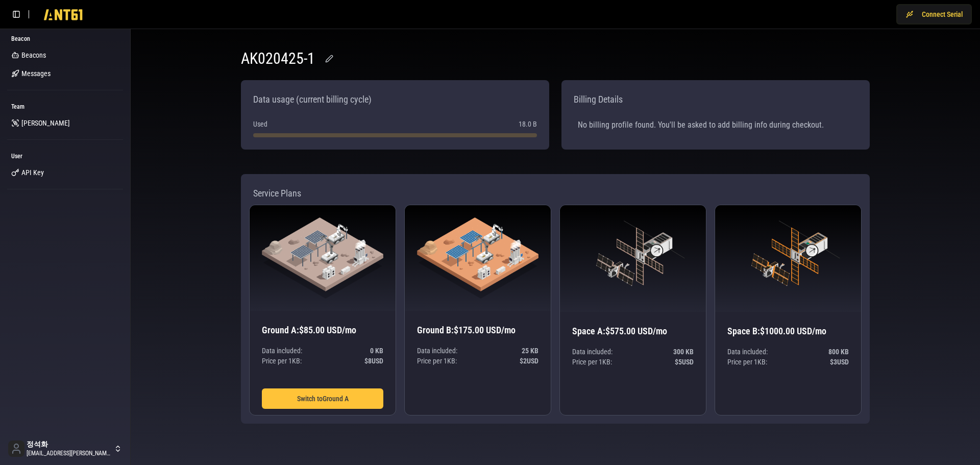 This screenshot has height=465, width=980. I want to click on a: Beacons, so click(65, 55).